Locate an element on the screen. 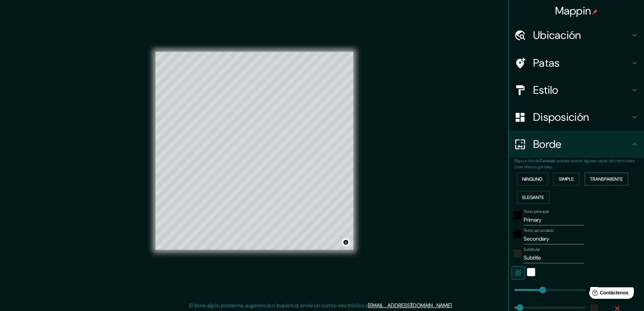 The height and width of the screenshot is (311, 644). div: Borde is located at coordinates (576, 144).